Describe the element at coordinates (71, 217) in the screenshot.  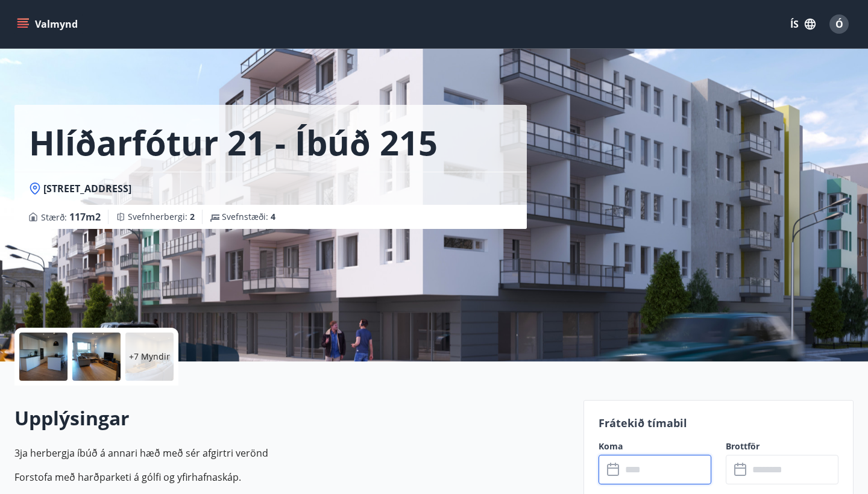
I see `span: Stærð :` at that location.